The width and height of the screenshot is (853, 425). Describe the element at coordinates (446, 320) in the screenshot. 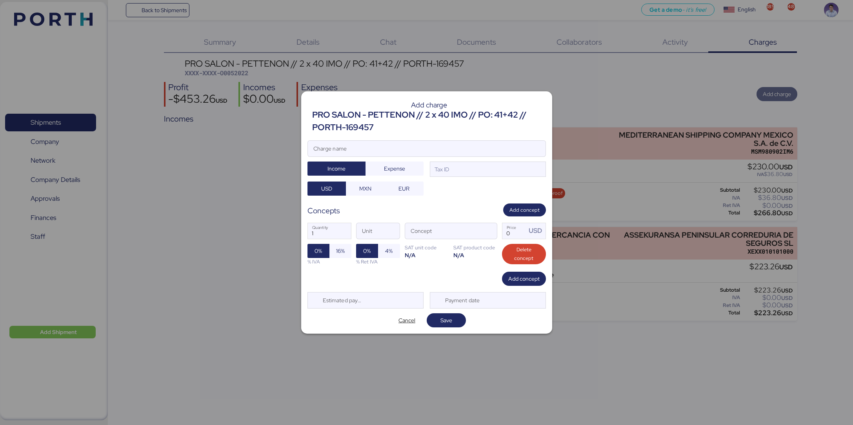

I see `button: Save` at that location.